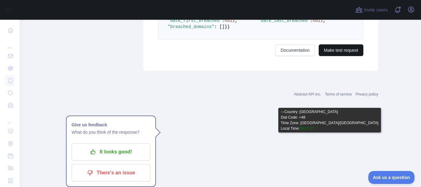 The width and height of the screenshot is (421, 187). Describe the element at coordinates (367, 94) in the screenshot. I see `a: Privacy policy` at that location.